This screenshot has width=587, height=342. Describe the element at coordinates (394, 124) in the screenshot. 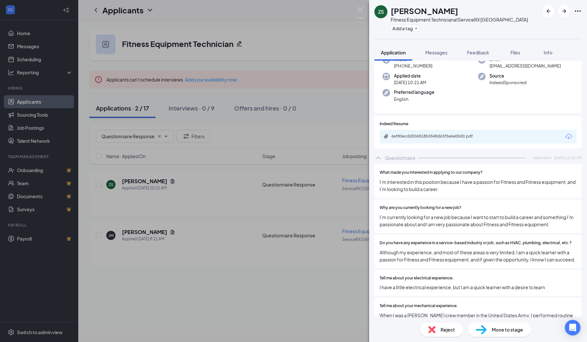

I see `span: Indeed Resume` at that location.